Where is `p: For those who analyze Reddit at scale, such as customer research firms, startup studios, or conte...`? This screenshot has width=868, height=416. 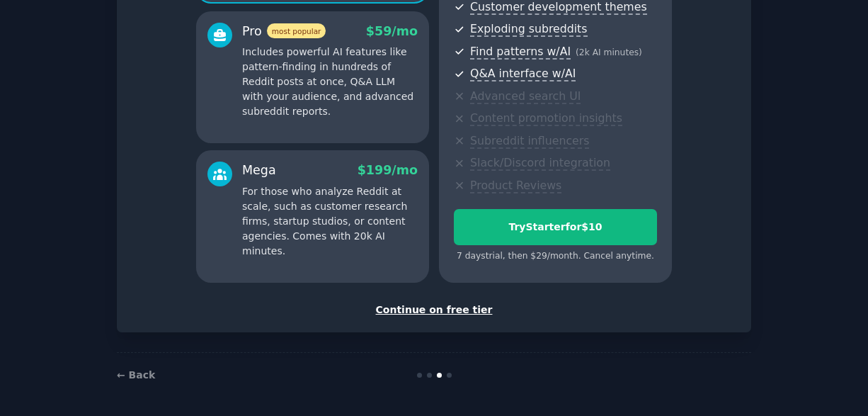 p: For those who analyze Reddit at scale, such as customer research firms, startup studios, or conte... is located at coordinates (330, 221).